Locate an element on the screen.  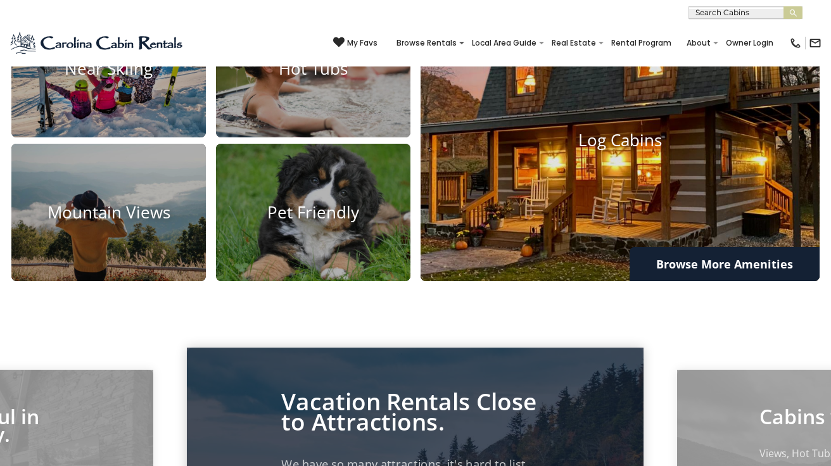
a: Pet Friendly is located at coordinates (313, 212).